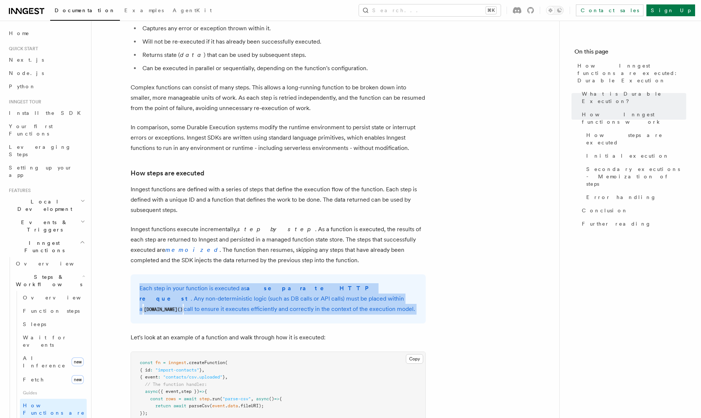  What do you see at coordinates (634, 118) in the screenshot?
I see `span: How Inngest functions work` at bounding box center [634, 118].